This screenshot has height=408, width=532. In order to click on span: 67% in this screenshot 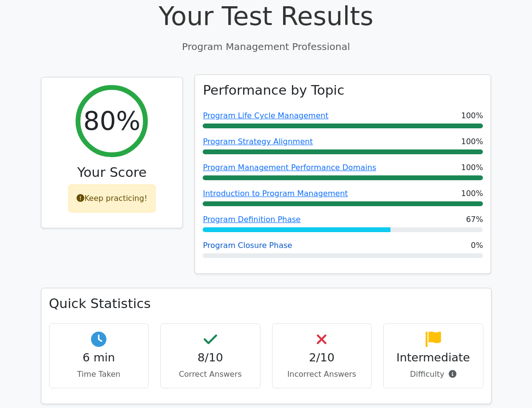, I will do `click(475, 220)`.